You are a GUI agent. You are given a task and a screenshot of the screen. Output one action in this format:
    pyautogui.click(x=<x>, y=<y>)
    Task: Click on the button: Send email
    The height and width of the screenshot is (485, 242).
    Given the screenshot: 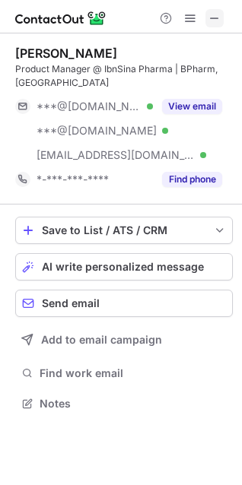 What is the action you would take?
    pyautogui.click(x=124, y=303)
    